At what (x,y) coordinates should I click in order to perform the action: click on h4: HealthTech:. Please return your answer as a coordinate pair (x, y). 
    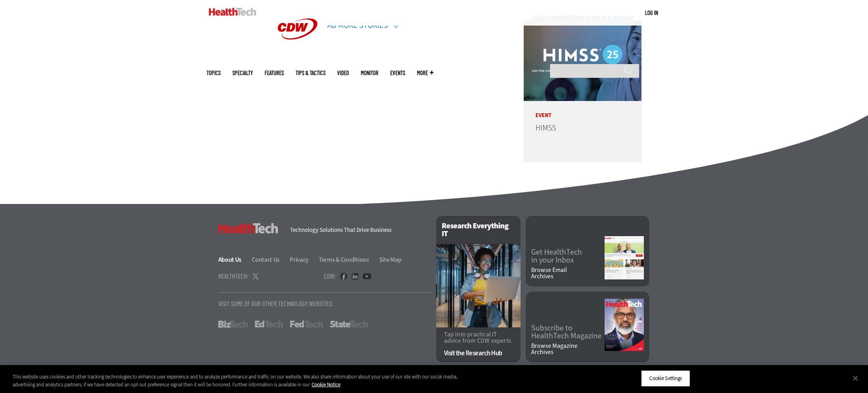
    Looking at the image, I should click on (233, 276).